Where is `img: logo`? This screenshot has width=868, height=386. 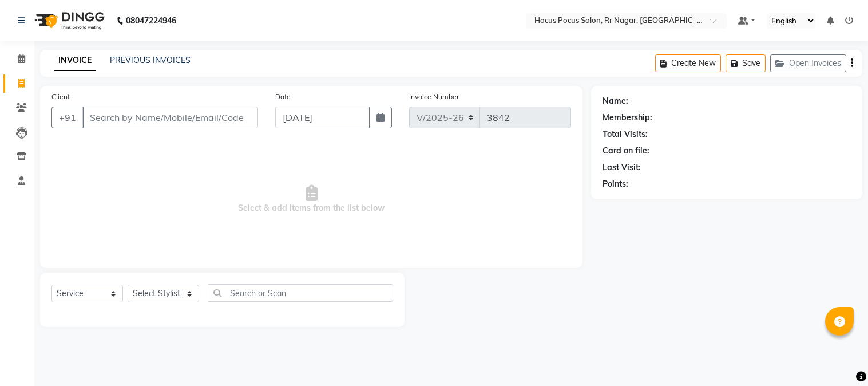 img: logo is located at coordinates (68, 20).